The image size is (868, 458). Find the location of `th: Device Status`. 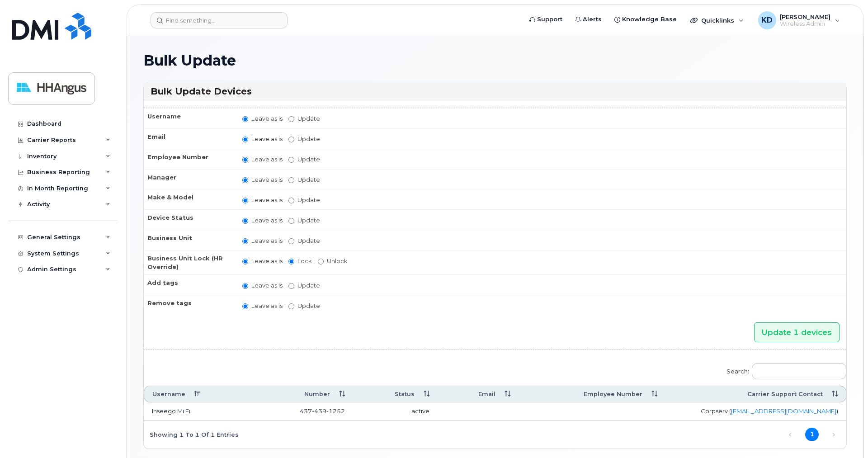

th: Device Status is located at coordinates (189, 220).